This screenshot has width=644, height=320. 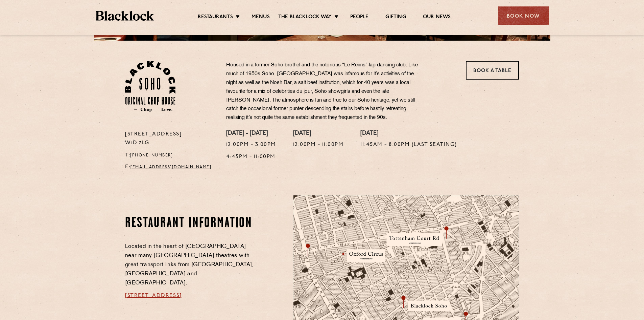 I want to click on a: Book a Table, so click(x=492, y=70).